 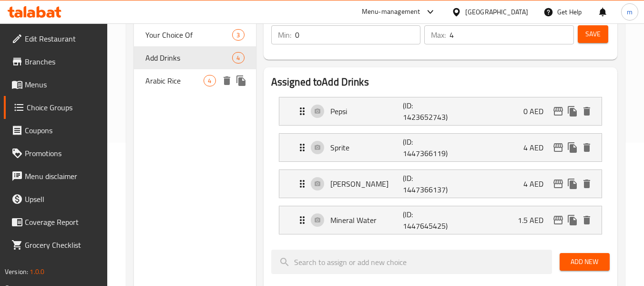 What do you see at coordinates (56, 107) in the screenshot?
I see `a: Choice Groups` at bounding box center [56, 107].